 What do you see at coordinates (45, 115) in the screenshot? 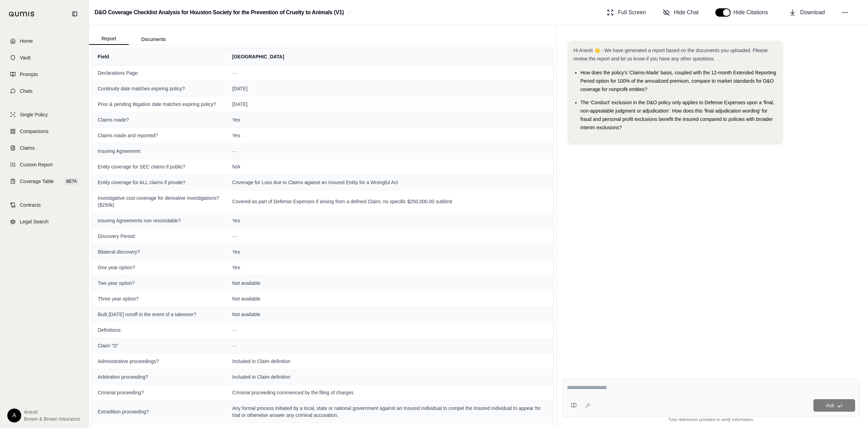
I see `a: Single Policy` at bounding box center [45, 115].